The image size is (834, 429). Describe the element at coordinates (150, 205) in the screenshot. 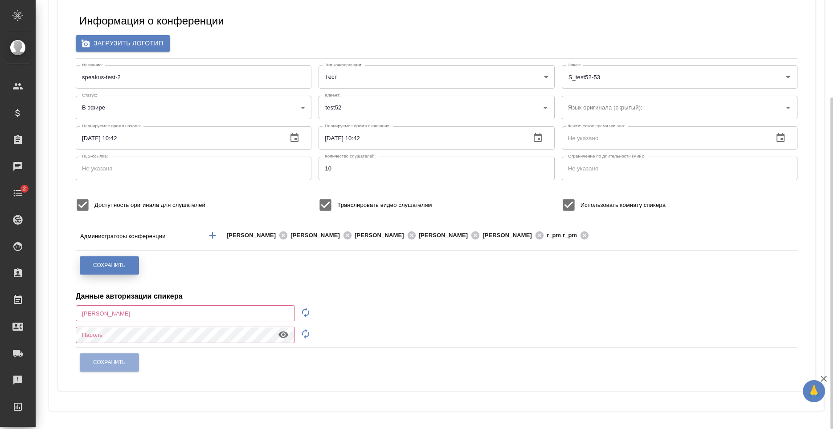

I see `span: Доступность оригинала для слушателей` at that location.